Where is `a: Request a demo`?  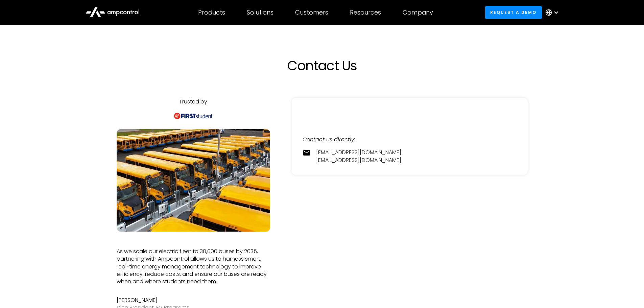
a: Request a demo is located at coordinates (514, 12).